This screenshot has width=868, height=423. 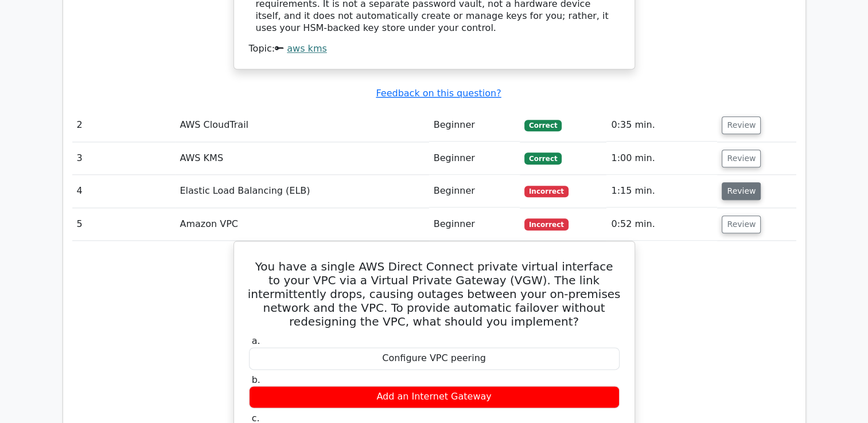 I want to click on a: aws kms, so click(x=307, y=48).